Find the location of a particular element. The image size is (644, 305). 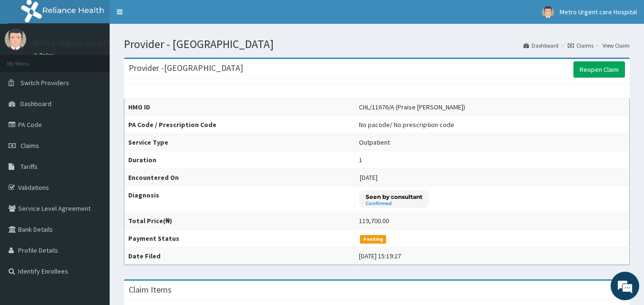

th: Duration is located at coordinates (240, 160).